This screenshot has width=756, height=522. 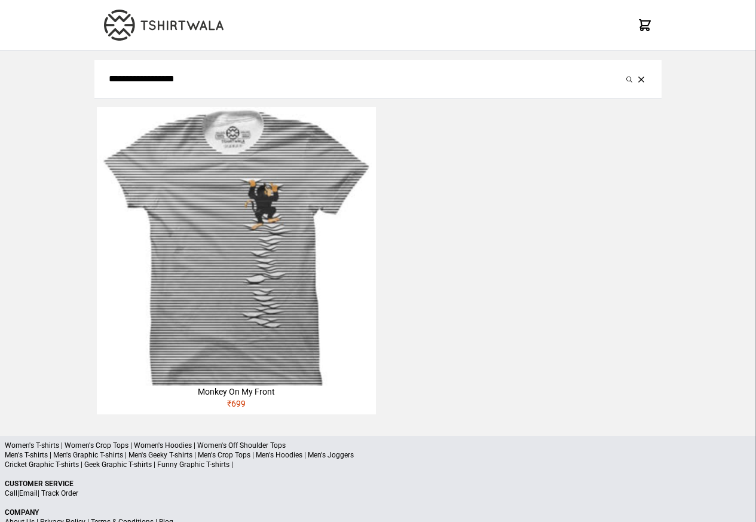 I want to click on a: Email, so click(x=28, y=493).